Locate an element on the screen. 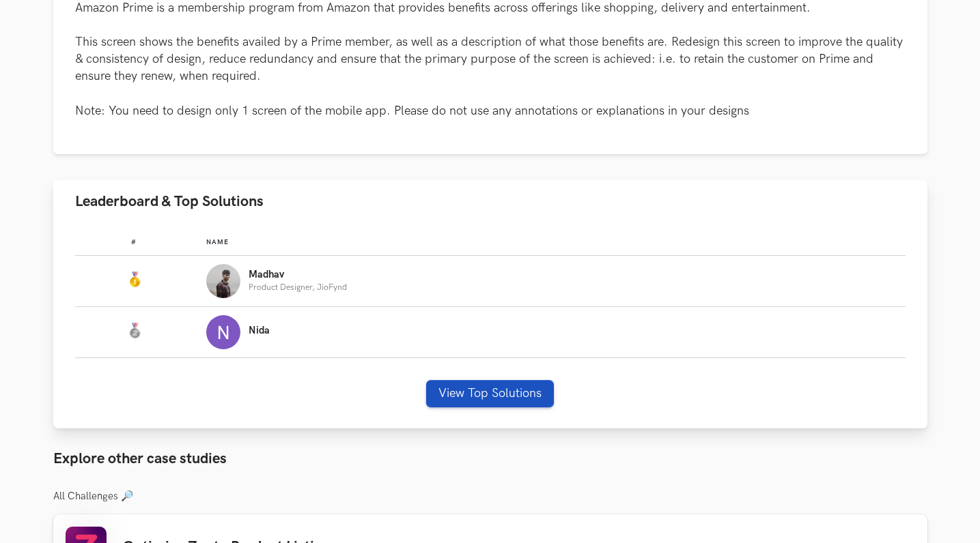  button: Leaderboard & Top Solutions is located at coordinates (490, 201).